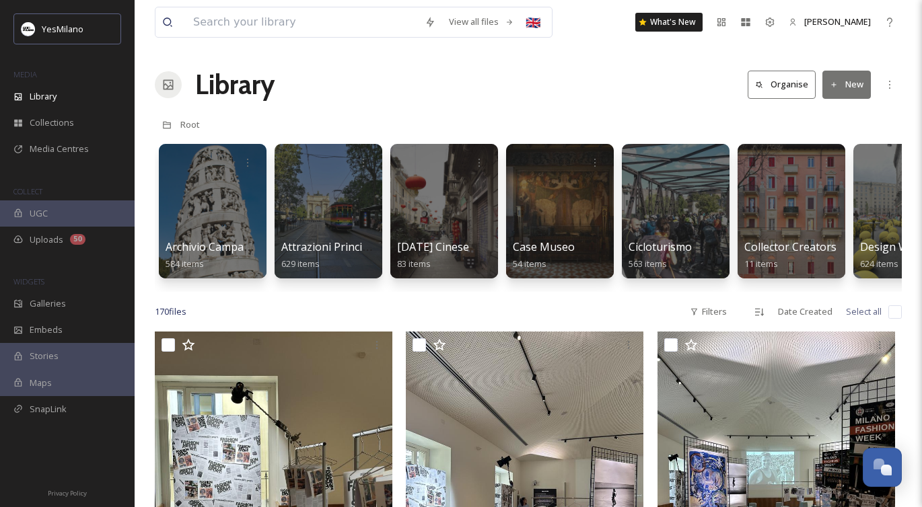 The image size is (922, 507). Describe the element at coordinates (25, 74) in the screenshot. I see `span: MEDIA` at that location.